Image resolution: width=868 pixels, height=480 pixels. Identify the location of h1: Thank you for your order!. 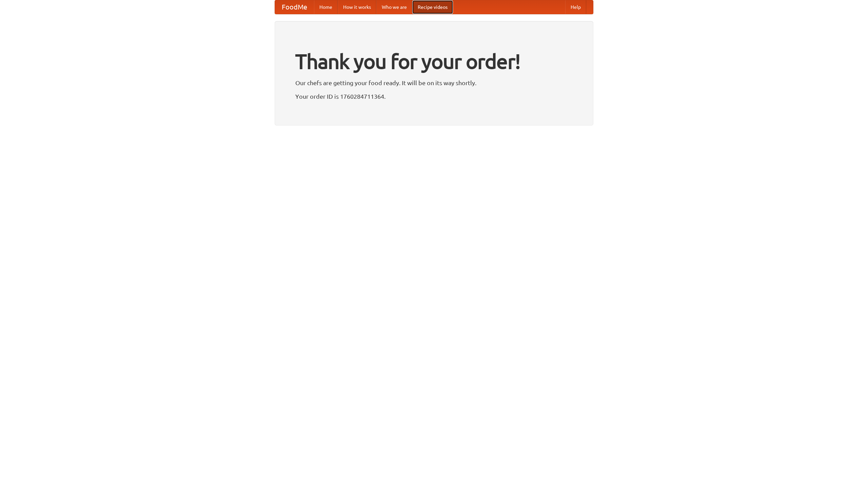
(434, 61).